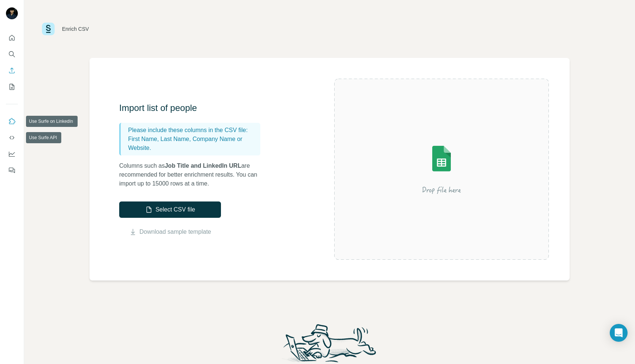  Describe the element at coordinates (12, 154) in the screenshot. I see `button: Dashboard` at that location.